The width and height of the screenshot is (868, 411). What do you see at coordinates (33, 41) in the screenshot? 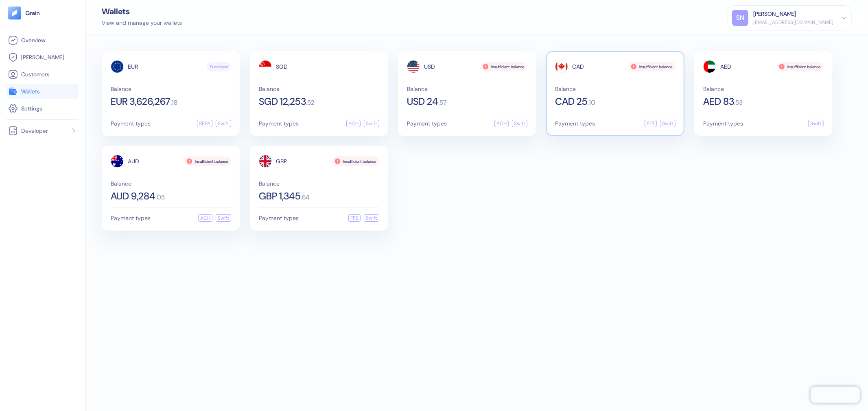
I see `span: Overview` at bounding box center [33, 41].